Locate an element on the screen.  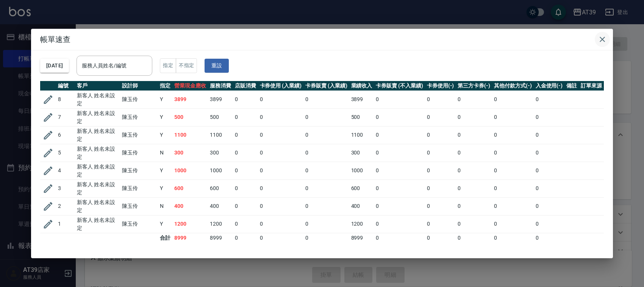
button: 重設 is located at coordinates (217, 66).